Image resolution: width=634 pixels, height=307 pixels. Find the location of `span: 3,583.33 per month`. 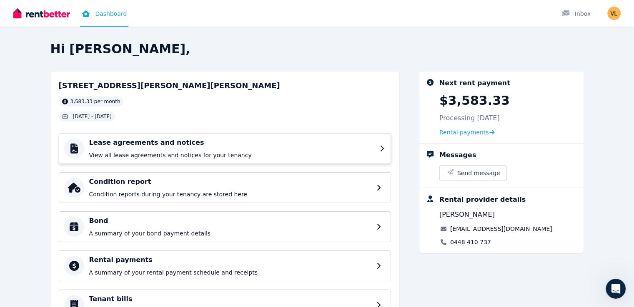

span: 3,583.33 per month is located at coordinates (95, 102).